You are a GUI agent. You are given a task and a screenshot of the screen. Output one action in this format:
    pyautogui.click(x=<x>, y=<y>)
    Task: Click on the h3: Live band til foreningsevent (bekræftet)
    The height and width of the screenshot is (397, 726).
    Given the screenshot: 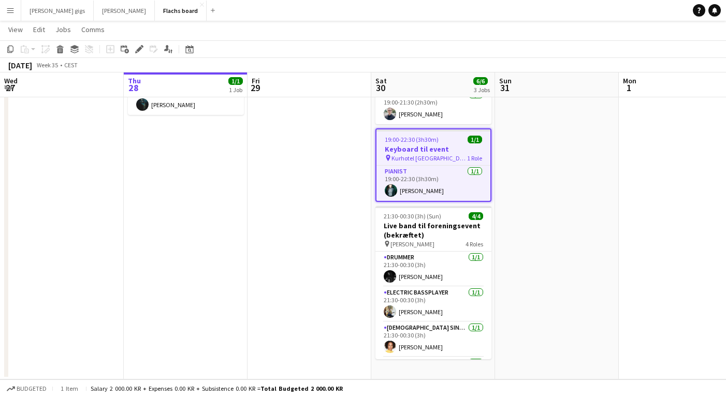 What is the action you would take?
    pyautogui.click(x=433, y=230)
    